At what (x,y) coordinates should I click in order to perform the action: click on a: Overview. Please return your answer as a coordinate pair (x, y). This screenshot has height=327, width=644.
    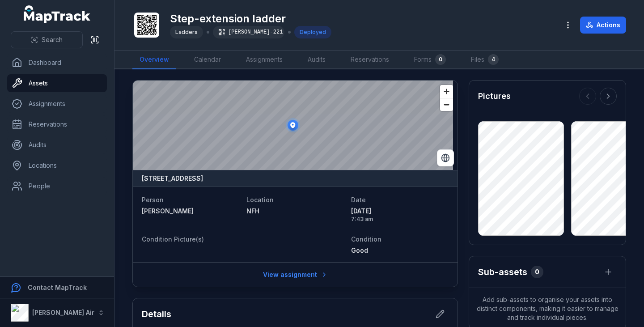
    Looking at the image, I should click on (154, 60).